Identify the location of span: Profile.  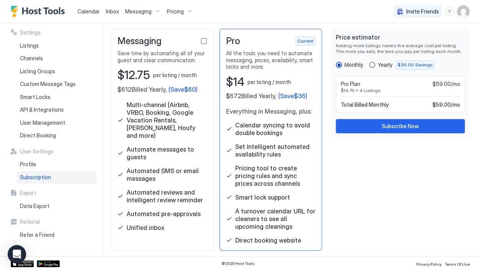
(28, 164).